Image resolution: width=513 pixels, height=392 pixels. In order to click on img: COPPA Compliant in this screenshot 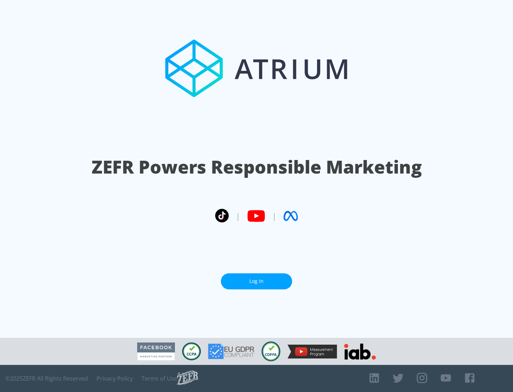, I will do `click(271, 351)`.